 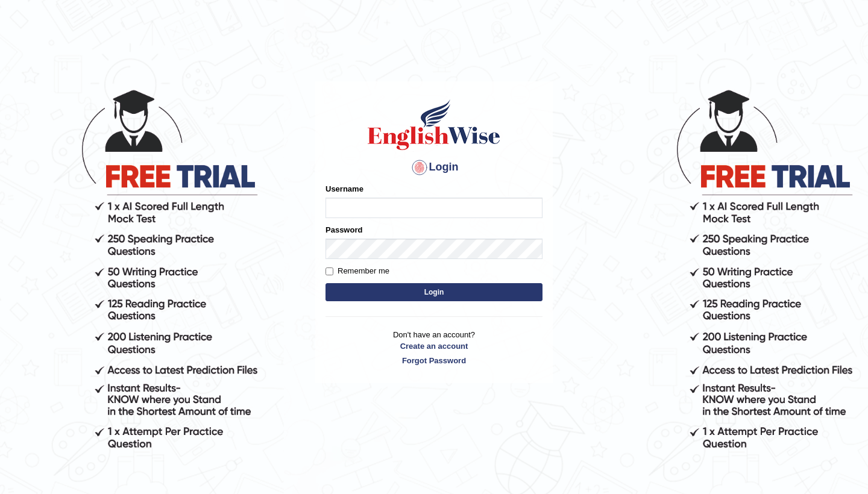 I want to click on label: Username, so click(x=344, y=189).